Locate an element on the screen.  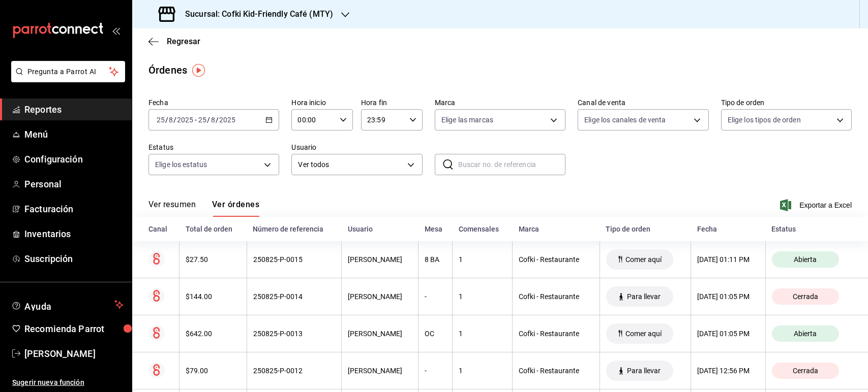
span: Elige los canales de venta is located at coordinates (625, 120).